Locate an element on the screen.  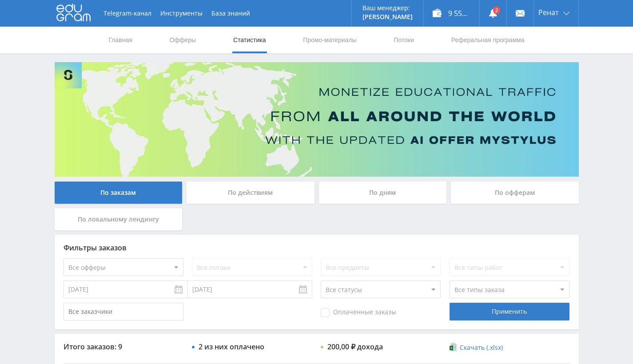
a: Потоки is located at coordinates (404, 40).